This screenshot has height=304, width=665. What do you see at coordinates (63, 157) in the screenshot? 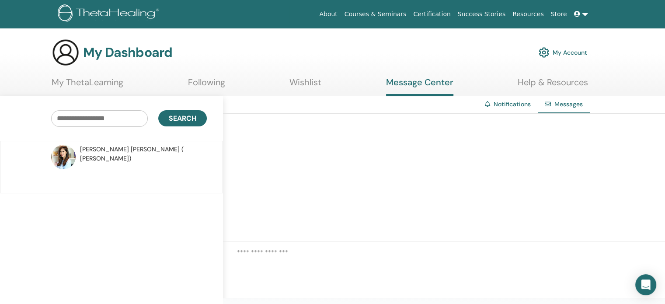
I see `img: default.jpg` at bounding box center [63, 157].